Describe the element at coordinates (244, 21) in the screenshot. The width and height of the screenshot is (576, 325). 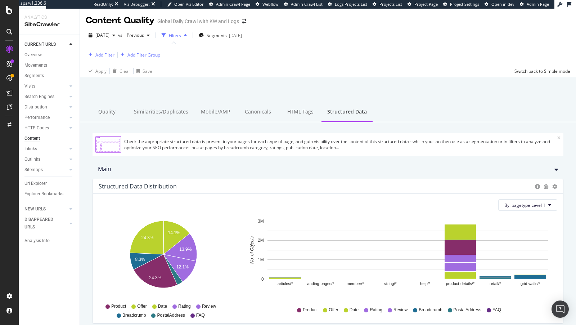
I see `div: arrow-right-arrow-left` at that location.